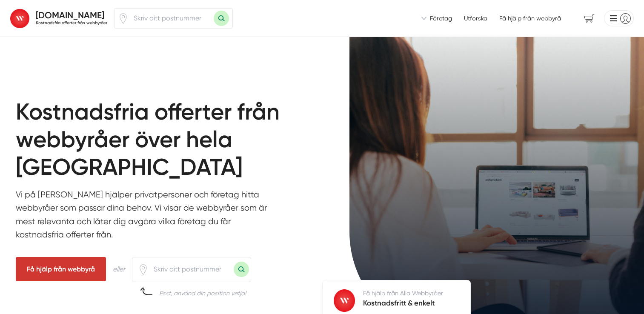  I want to click on div: Psst, använd din position vetja!, so click(203, 293).